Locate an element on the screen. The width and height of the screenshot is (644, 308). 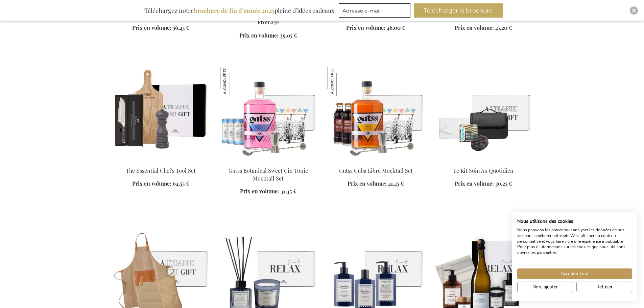
span: Refuser is located at coordinates (604, 287).